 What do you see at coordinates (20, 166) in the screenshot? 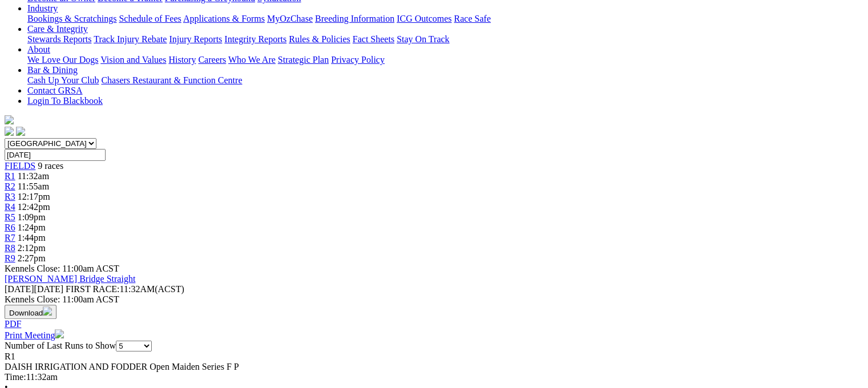
I see `span: FIELDS` at bounding box center [20, 166].